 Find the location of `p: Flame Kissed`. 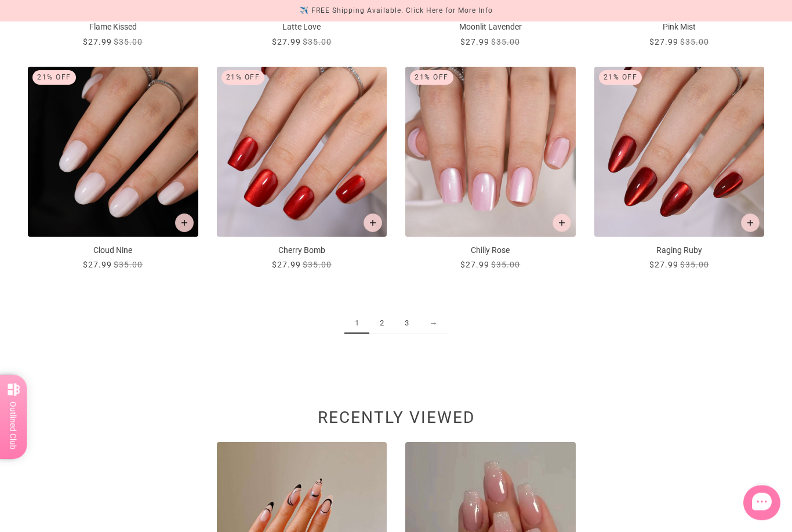

p: Flame Kissed is located at coordinates (113, 27).